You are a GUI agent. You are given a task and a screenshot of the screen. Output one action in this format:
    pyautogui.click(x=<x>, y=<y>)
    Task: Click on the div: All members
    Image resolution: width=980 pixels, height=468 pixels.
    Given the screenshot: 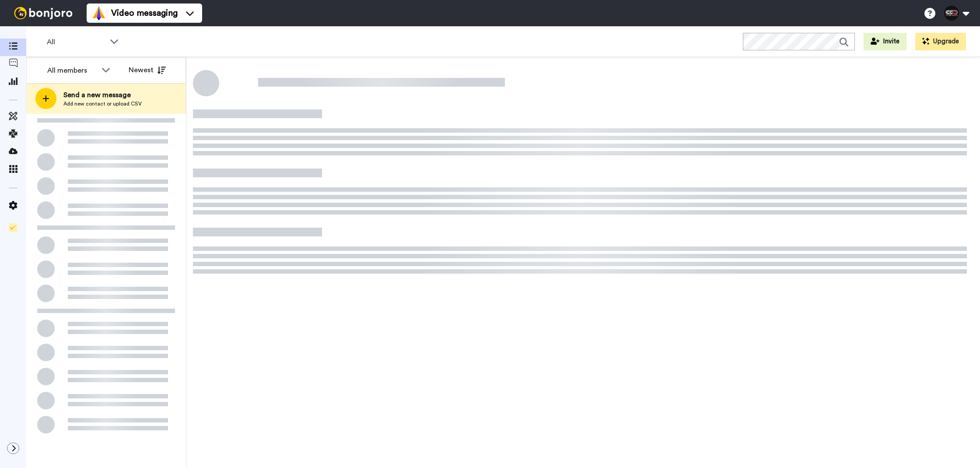 What is the action you would take?
    pyautogui.click(x=72, y=70)
    